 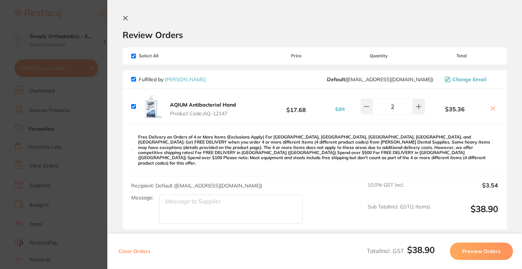 I want to click on output: $3.54, so click(x=467, y=190).